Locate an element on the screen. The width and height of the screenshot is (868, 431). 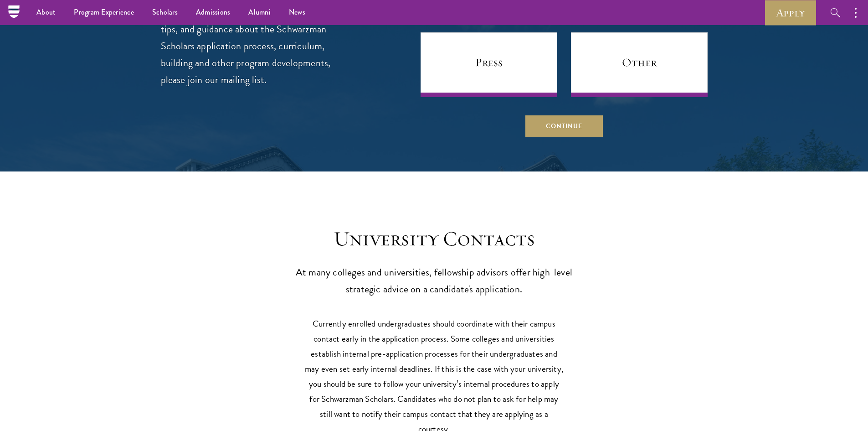
p: At many colleges and universities, fellowship advisors offer high-level strategic advice on a can... is located at coordinates (434, 281).